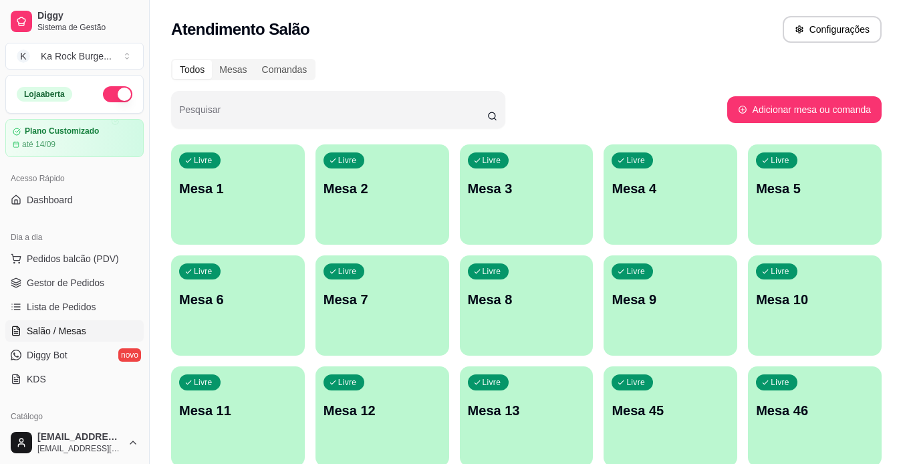 This screenshot has width=903, height=464. What do you see at coordinates (62, 131) in the screenshot?
I see `article: Plano Customizado` at bounding box center [62, 131].